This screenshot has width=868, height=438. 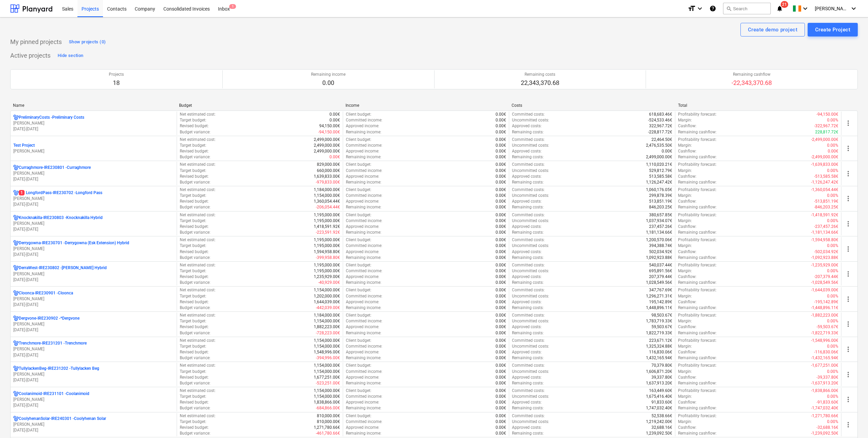 I want to click on p: 1,154,000.00€, so click(x=327, y=195).